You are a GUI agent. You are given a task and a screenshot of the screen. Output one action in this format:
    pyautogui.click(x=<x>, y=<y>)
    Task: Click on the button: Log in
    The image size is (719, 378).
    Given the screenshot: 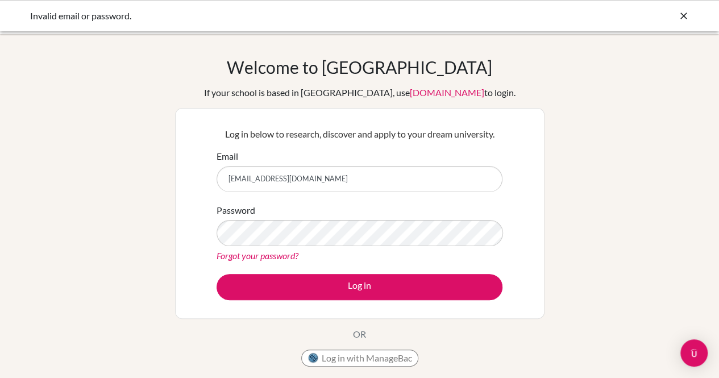 What is the action you would take?
    pyautogui.click(x=359, y=287)
    